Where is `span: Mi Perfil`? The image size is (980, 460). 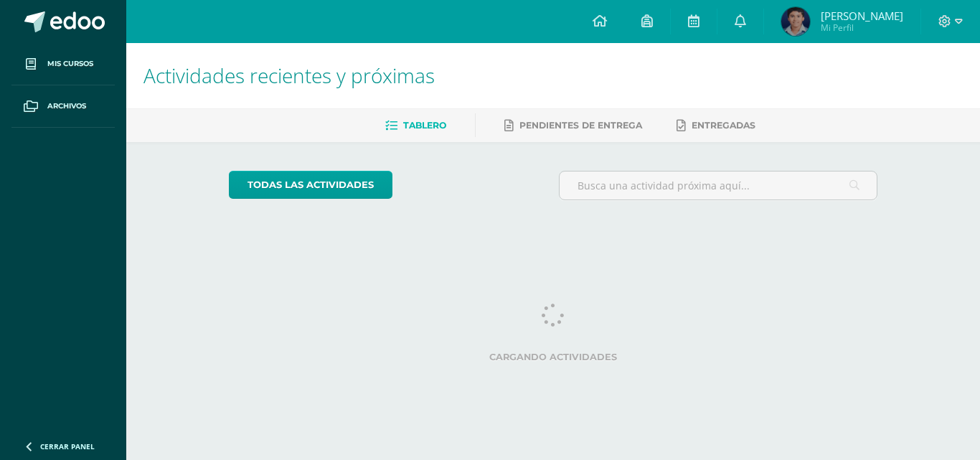 span: Mi Perfil is located at coordinates (861, 27).